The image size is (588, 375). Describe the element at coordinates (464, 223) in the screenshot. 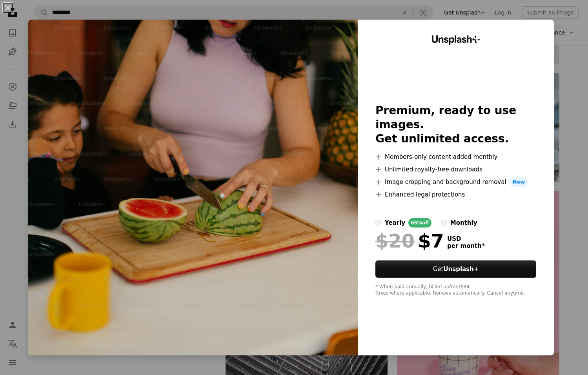

I see `div: monthly` at that location.